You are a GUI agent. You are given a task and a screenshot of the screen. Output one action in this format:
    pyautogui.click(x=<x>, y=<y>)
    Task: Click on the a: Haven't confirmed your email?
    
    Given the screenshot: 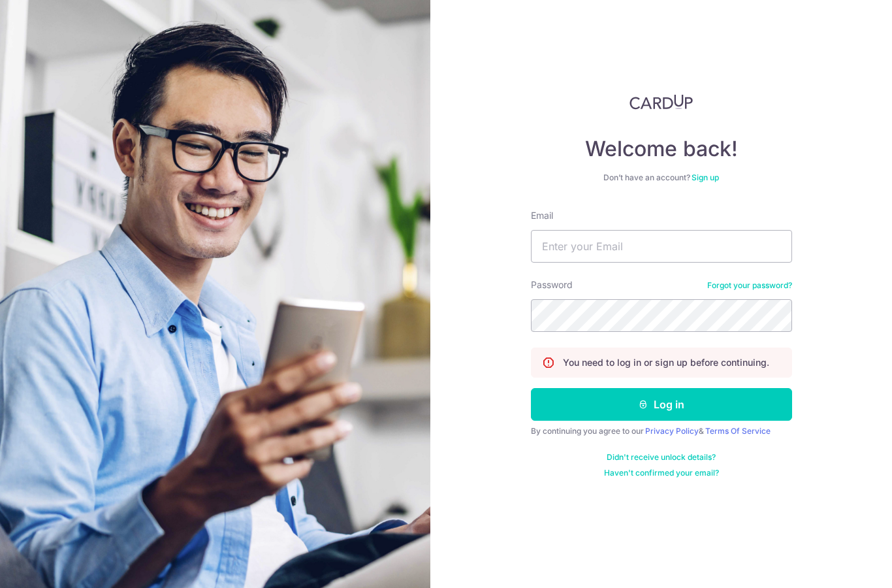 What is the action you would take?
    pyautogui.click(x=662, y=473)
    